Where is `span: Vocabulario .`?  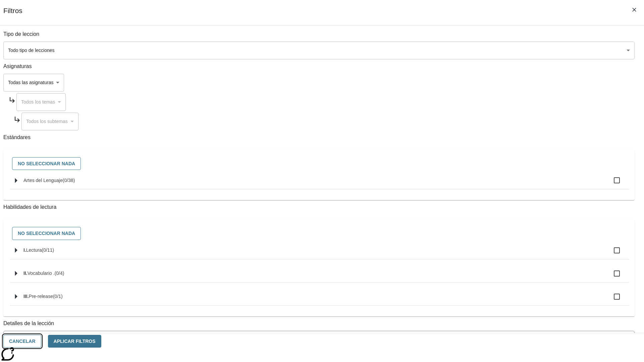
span: Vocabulario . is located at coordinates (41, 273).